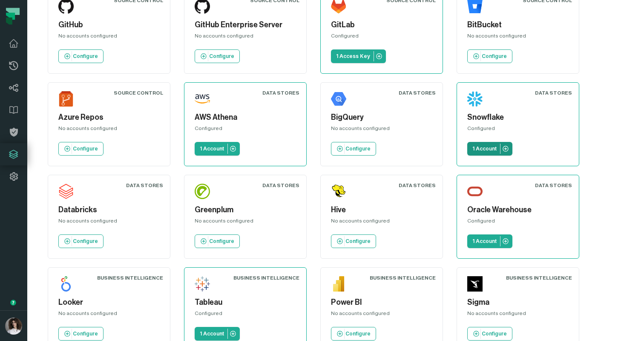 The image size is (644, 341). What do you see at coordinates (245, 302) in the screenshot?
I see `h5: Tableau` at bounding box center [245, 302].